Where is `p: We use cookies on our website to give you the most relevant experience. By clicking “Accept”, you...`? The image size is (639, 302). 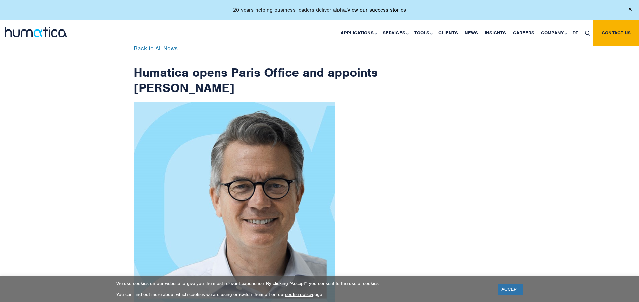 p: We use cookies on our website to give you the most relevant experience. By clicking “Accept”, you... is located at coordinates (303, 283).